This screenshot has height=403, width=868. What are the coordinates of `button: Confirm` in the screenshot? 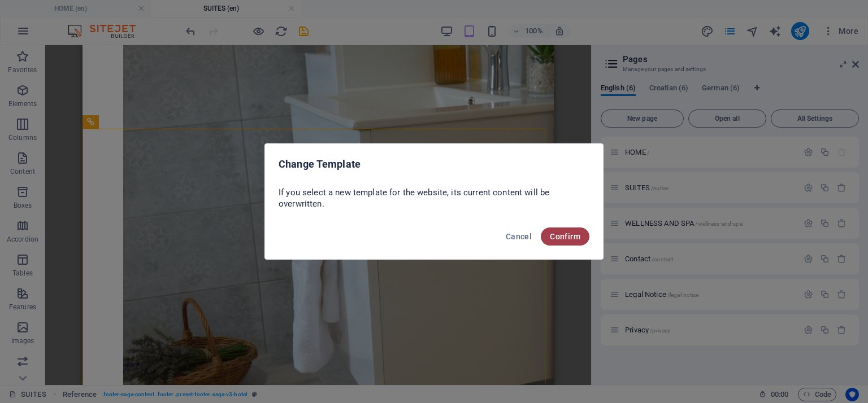 It's located at (565, 237).